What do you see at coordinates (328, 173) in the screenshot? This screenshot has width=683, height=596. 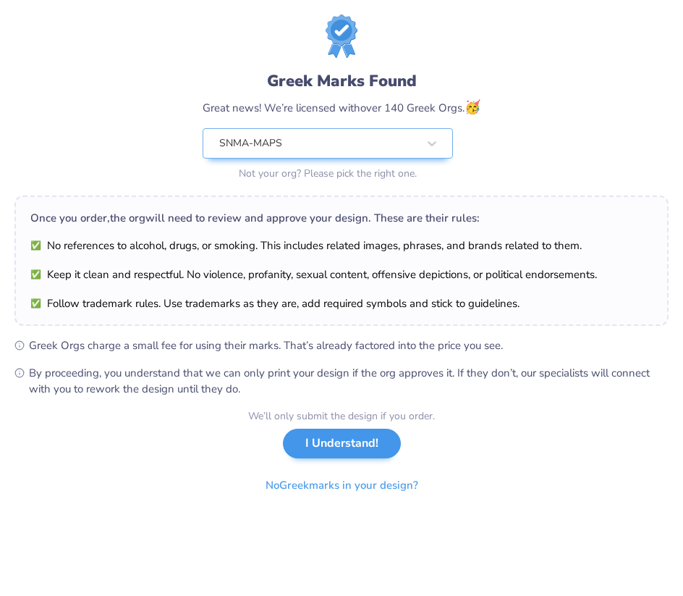 I see `div: Not your org? Please pick the right one.` at bounding box center [328, 173].